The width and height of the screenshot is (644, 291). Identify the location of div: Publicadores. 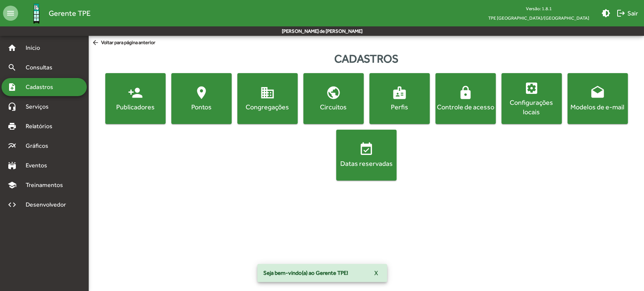
(135, 107).